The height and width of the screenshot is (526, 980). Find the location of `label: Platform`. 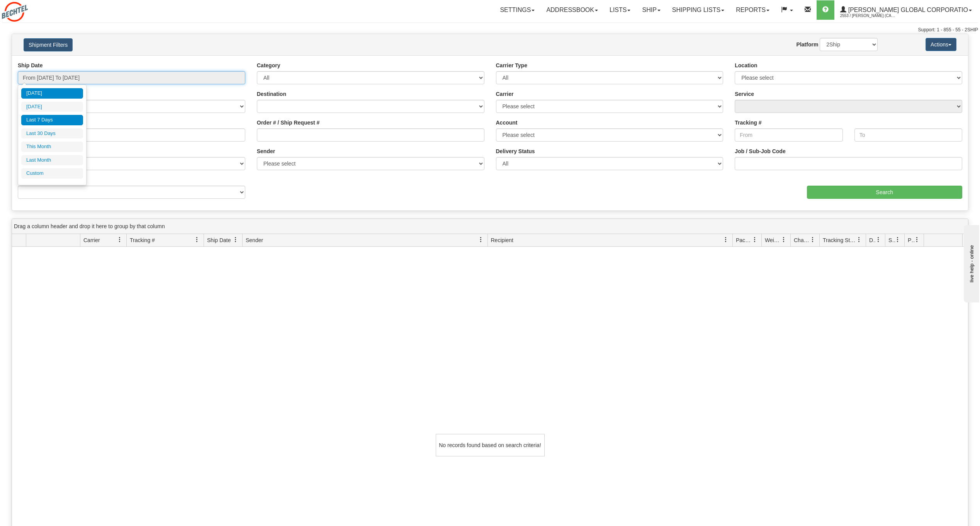

label: Platform is located at coordinates (807, 45).